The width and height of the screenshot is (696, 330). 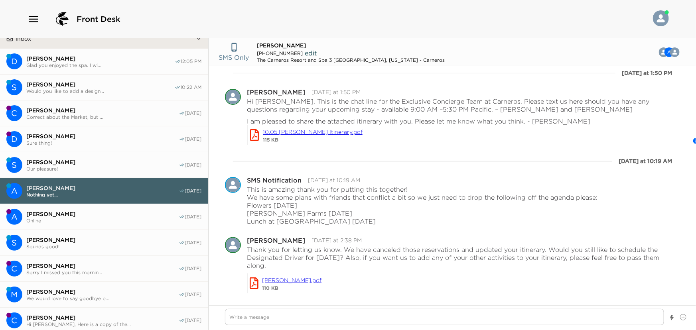 I want to click on span: Would you like to add a design..., so click(x=100, y=91).